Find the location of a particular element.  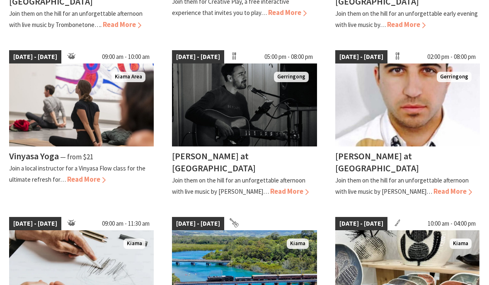

span: ⁠— from $21 is located at coordinates (77, 157).